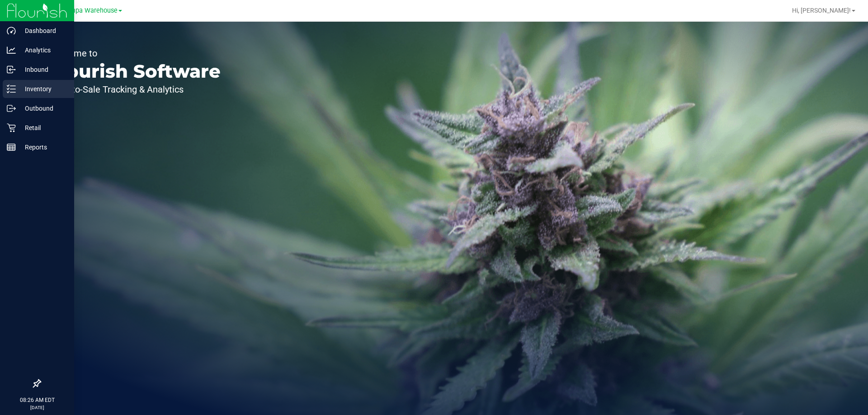  What do you see at coordinates (43, 89) in the screenshot?
I see `p: Inventory` at bounding box center [43, 89].